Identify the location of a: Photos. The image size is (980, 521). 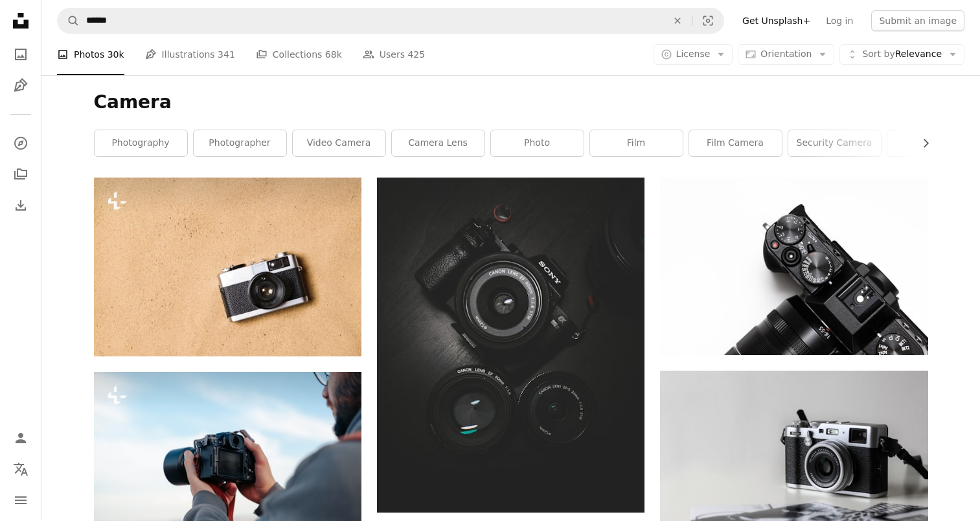
(20, 54).